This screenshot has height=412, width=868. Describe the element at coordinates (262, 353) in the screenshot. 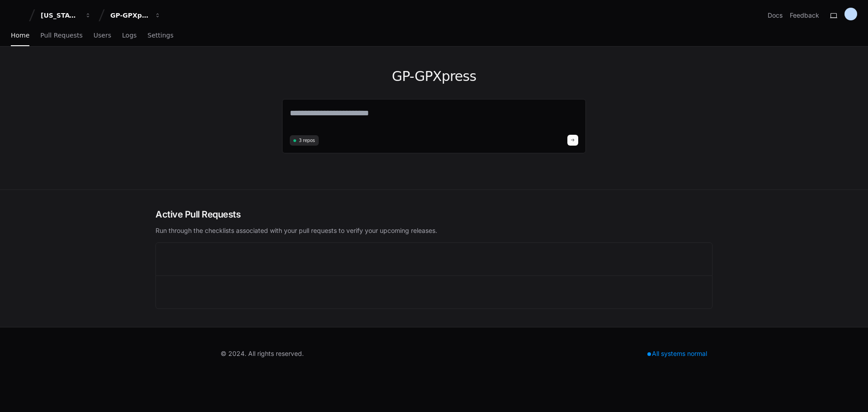

I see `div: © 2024. All rights reserved.` at that location.